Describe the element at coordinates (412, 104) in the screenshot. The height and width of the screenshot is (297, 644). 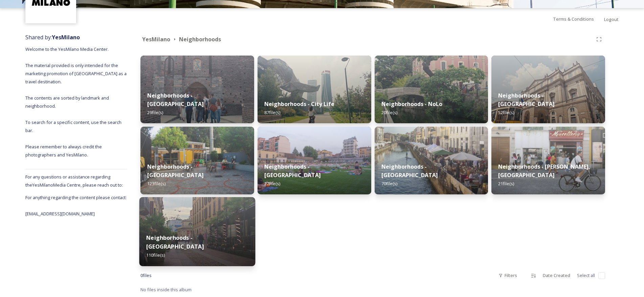
I see `strong: Neighborhoods - NoLo` at that location.